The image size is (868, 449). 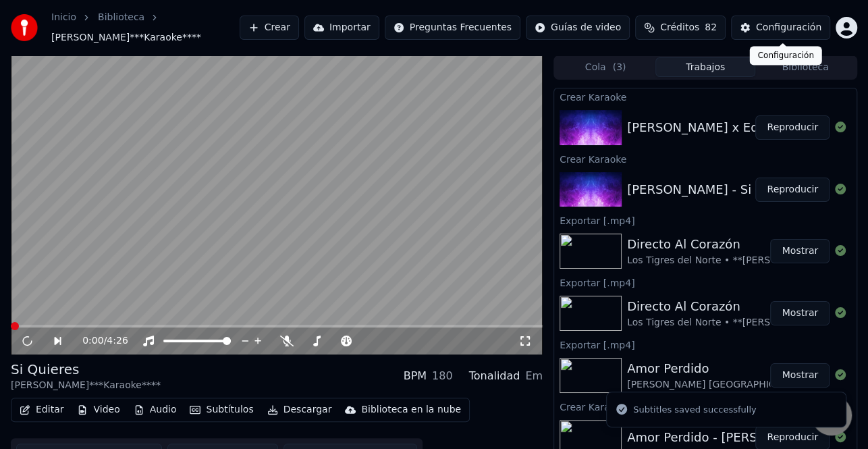 I want to click on button: Descargar, so click(x=300, y=410).